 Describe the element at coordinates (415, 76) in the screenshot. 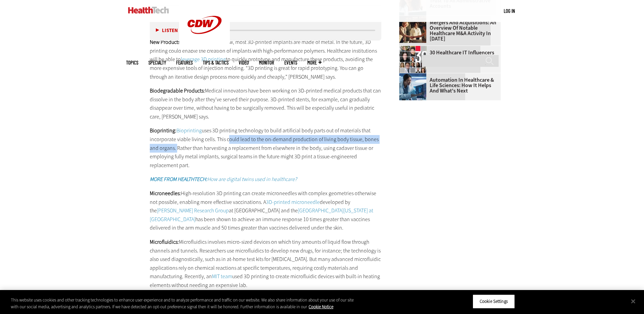

I see `a: medical researchers looks at images on a monitor in a lab` at that location.